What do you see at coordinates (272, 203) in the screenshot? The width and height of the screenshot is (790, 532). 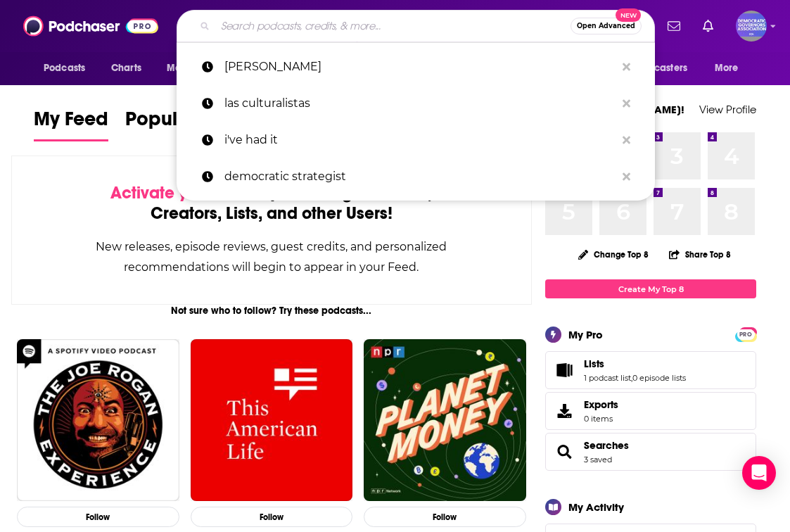 I see `div: by following Podcasts, Creators, Lists, and other Users!` at bounding box center [272, 203].